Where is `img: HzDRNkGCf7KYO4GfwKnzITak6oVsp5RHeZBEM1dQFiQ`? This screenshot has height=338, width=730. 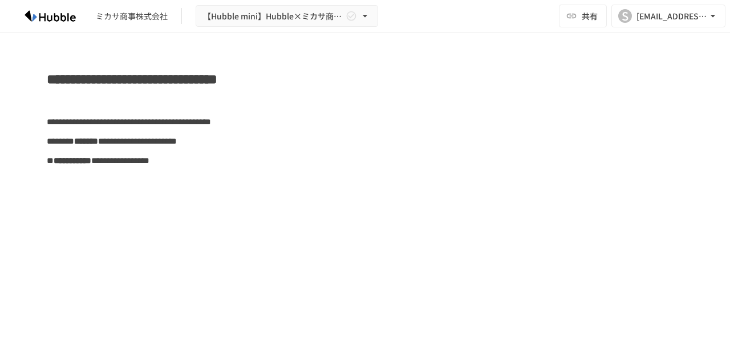 img: HzDRNkGCf7KYO4GfwKnzITak6oVsp5RHeZBEM1dQFiQ is located at coordinates (50, 16).